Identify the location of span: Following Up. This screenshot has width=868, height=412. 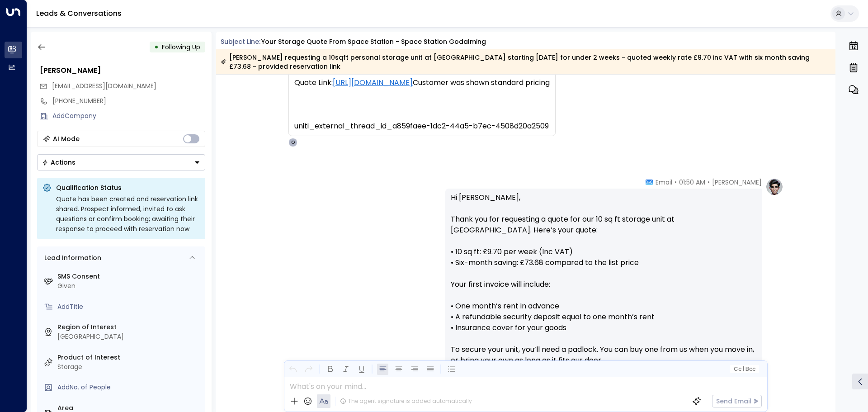
(181, 47).